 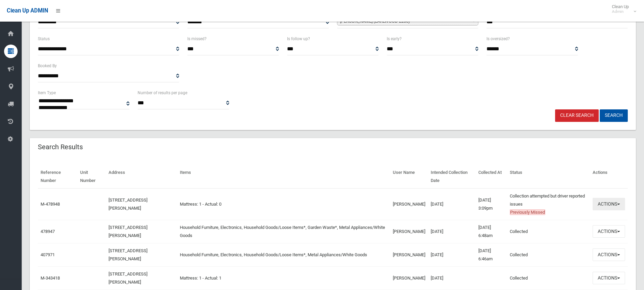 I want to click on button: Search, so click(x=613, y=116).